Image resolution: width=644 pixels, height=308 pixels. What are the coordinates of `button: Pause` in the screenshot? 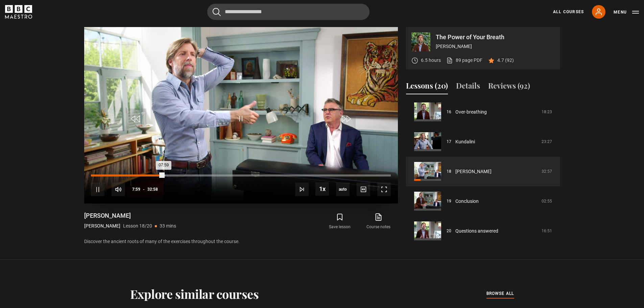 It's located at (98, 189).